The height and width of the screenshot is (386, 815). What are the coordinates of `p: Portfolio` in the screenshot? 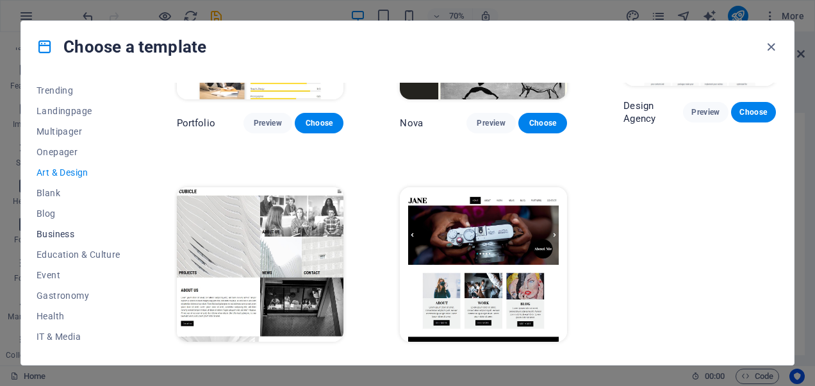 It's located at (196, 123).